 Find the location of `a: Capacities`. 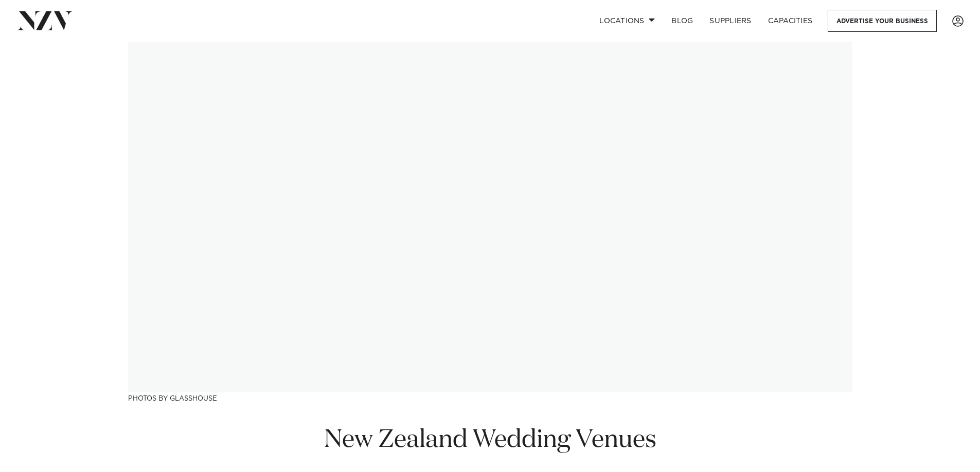

a: Capacities is located at coordinates (790, 20).